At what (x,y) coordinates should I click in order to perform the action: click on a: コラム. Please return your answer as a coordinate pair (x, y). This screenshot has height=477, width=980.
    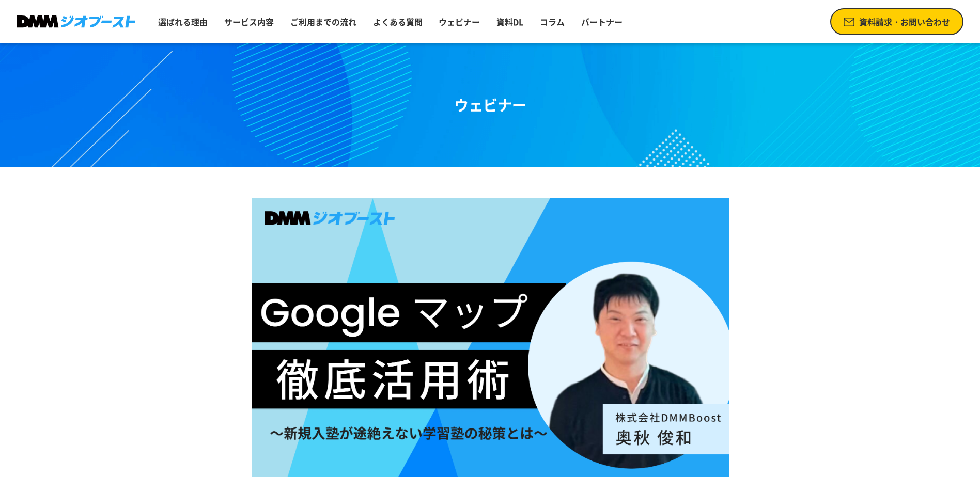
    Looking at the image, I should click on (553, 22).